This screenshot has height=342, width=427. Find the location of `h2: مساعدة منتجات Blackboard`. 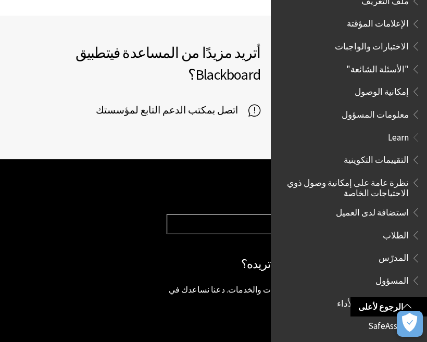

h2: مساعدة منتجات Blackboard is located at coordinates (291, 194).